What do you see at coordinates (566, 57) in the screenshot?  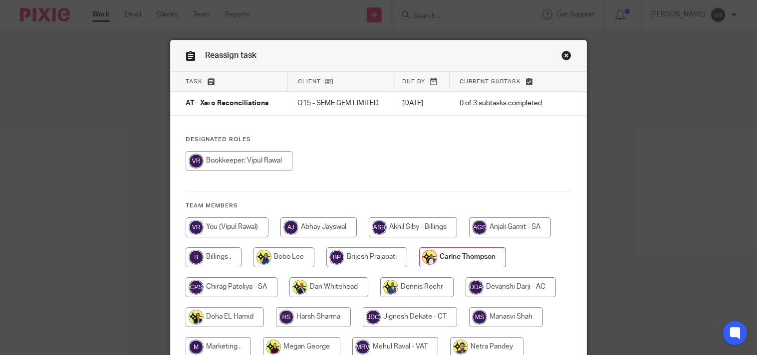 I see `a: Close this dialog window` at bounding box center [566, 57].